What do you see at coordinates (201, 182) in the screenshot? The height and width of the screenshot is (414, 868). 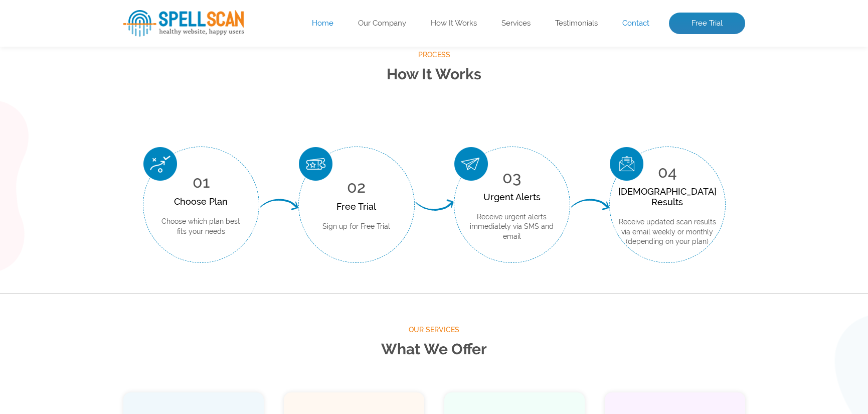 I see `span: 01` at bounding box center [201, 182].